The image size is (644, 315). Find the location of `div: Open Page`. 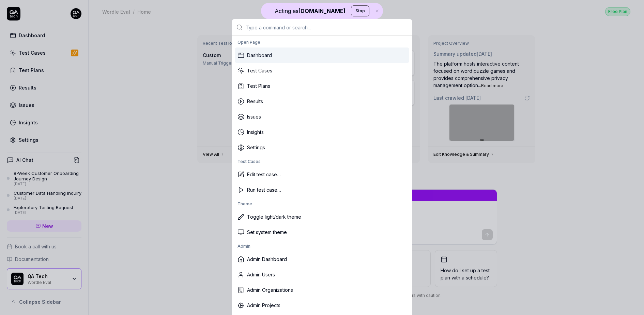

div: Open Page is located at coordinates (322, 43).